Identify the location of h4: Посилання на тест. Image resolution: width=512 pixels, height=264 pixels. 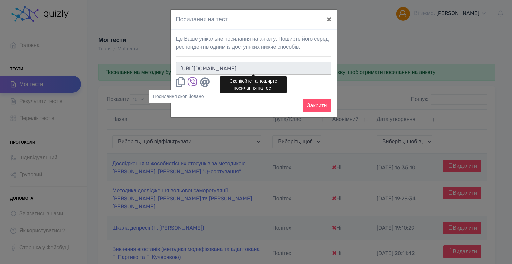
(202, 19).